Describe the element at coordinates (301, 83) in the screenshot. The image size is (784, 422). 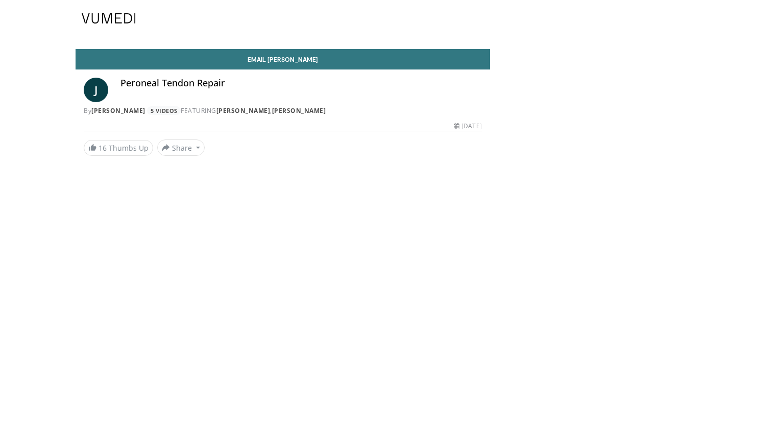
I see `h4: Peroneal Tendon Repair` at that location.